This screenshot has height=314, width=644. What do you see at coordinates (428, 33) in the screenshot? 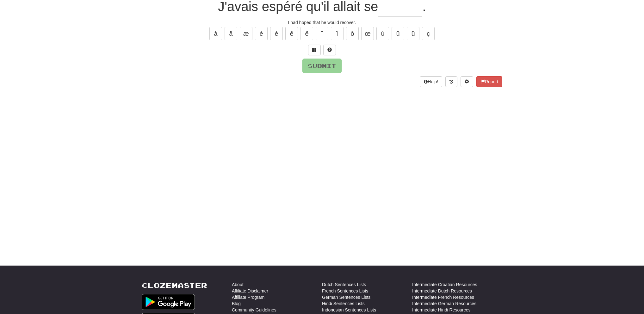
I see `button: ç` at bounding box center [428, 33].